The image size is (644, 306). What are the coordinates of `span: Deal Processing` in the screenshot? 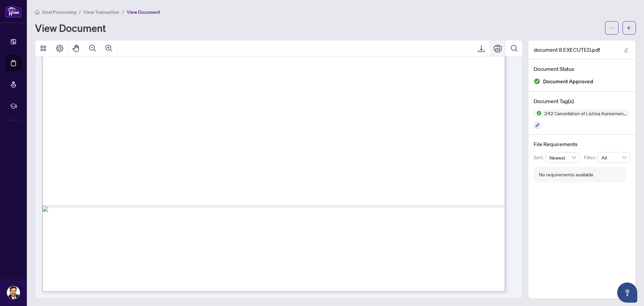 It's located at (59, 12).